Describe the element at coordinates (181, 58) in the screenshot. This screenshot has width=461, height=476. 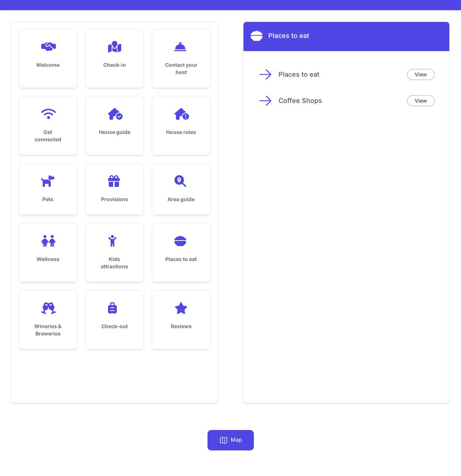
I see `a: Contact your host` at that location.